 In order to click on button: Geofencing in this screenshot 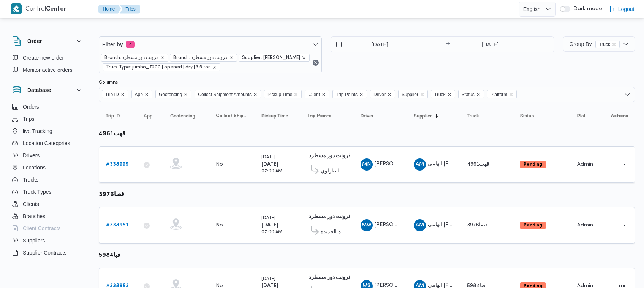, I will do `click(186, 116)`.